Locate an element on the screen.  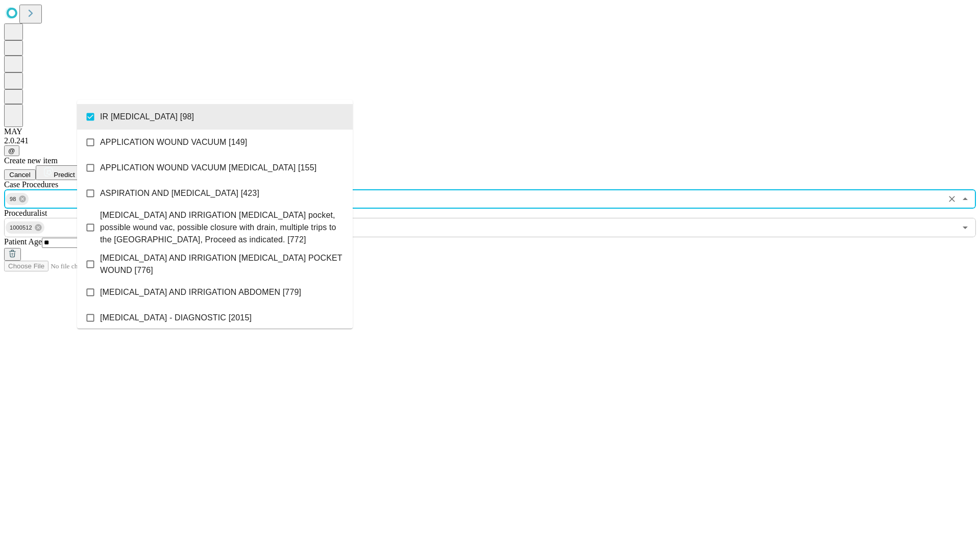
span: Create new item is located at coordinates (31, 160).